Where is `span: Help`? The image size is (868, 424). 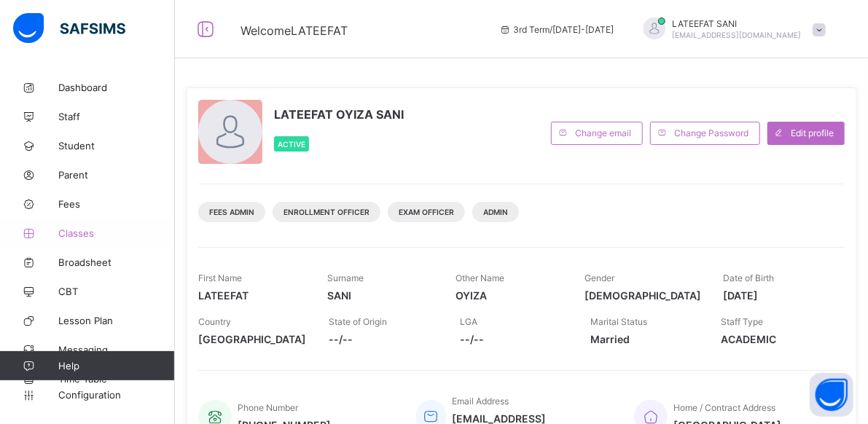 span: Help is located at coordinates (116, 366).